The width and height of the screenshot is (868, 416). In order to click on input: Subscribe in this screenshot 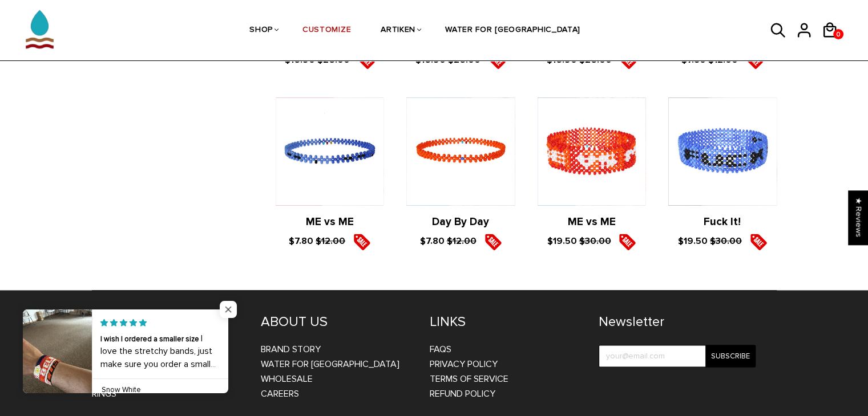, I will do `click(730, 356)`.